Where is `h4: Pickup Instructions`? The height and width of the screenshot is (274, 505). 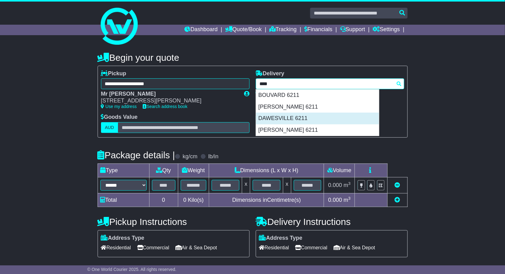 h4: Pickup Instructions is located at coordinates (174, 222).